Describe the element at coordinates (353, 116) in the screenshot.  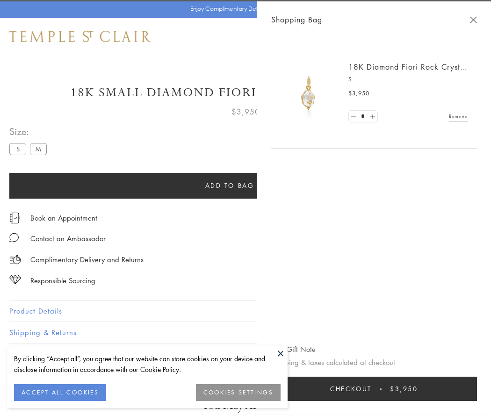
I see `a: Set quantity to 0` at that location.